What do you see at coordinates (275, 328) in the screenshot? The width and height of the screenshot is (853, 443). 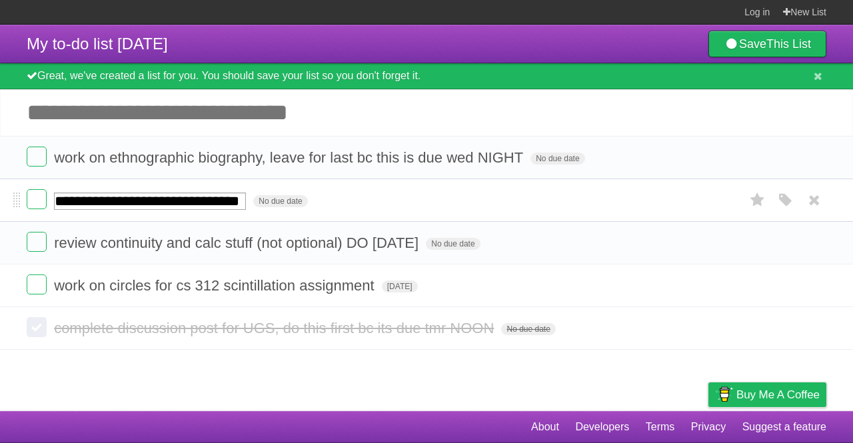 I see `span: complete discussion post for UGS, do this first bc its due tmr NOON` at bounding box center [275, 328].